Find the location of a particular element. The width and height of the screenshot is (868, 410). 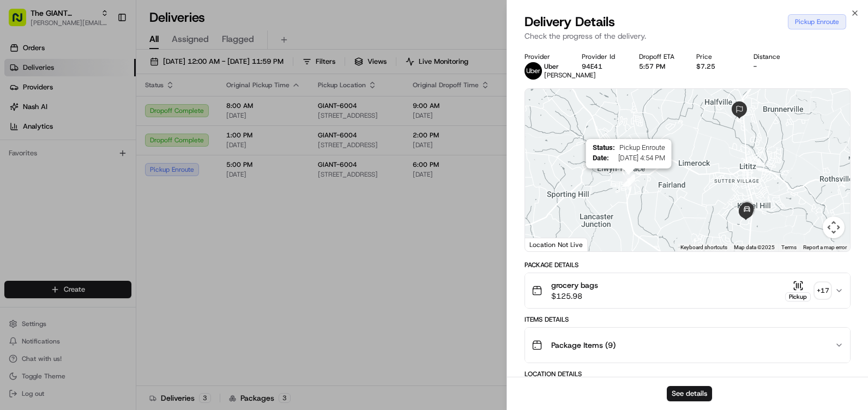

button: Map camera controls is located at coordinates (834, 227).